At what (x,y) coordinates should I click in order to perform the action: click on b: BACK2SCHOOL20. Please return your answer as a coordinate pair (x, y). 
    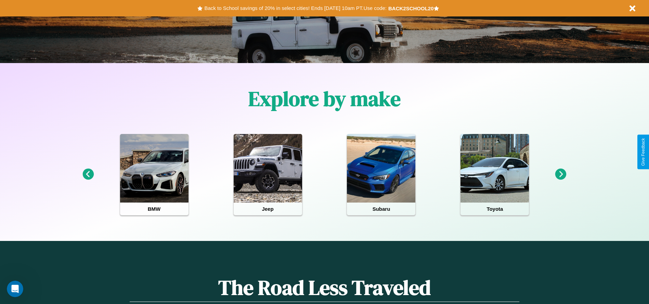
    Looking at the image, I should click on (411, 8).